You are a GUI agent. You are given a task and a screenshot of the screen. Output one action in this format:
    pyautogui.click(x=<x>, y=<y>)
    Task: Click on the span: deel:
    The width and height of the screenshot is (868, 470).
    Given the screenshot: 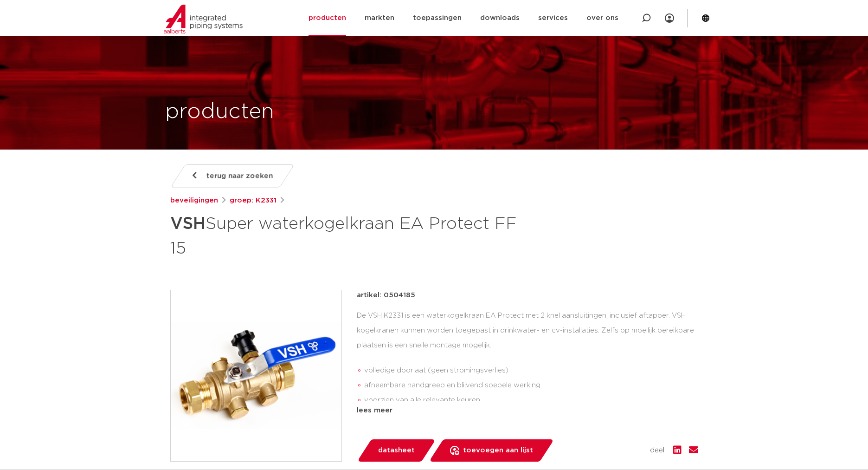 What is the action you would take?
    pyautogui.click(x=658, y=451)
    